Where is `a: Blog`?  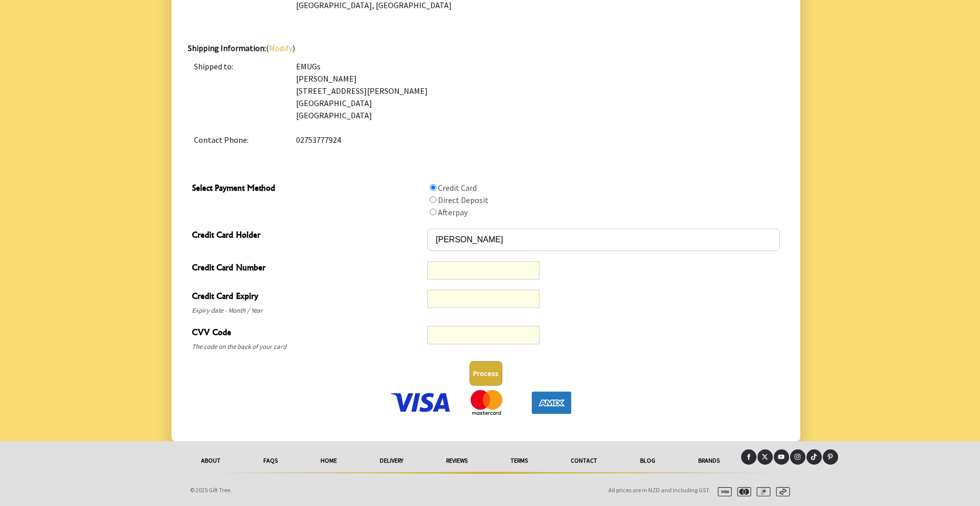 a: Blog is located at coordinates (648, 461).